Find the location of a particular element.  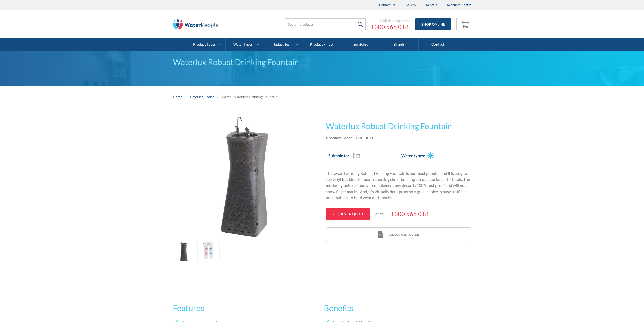

img: Waterlux Robust Drinking Fountain is located at coordinates (245, 177).